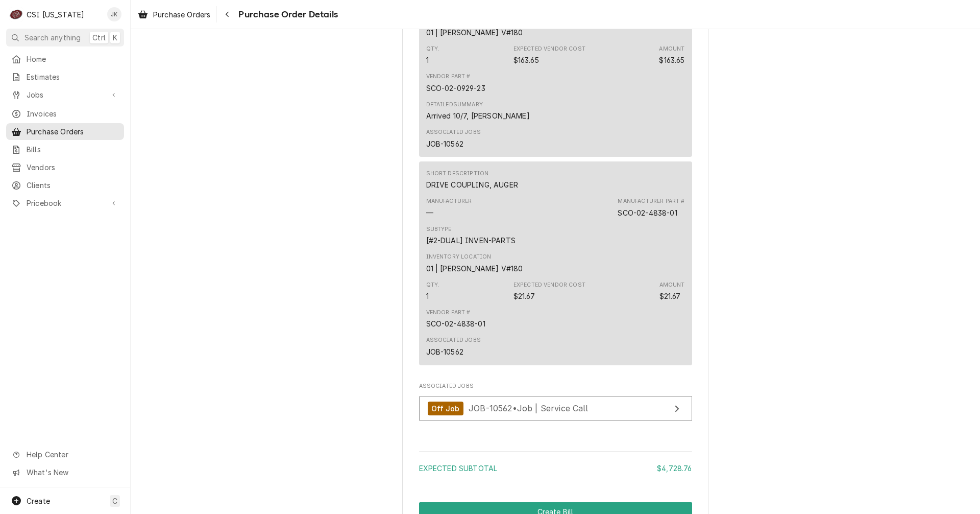 The image size is (980, 514). I want to click on a: Go to What's New, so click(65, 472).